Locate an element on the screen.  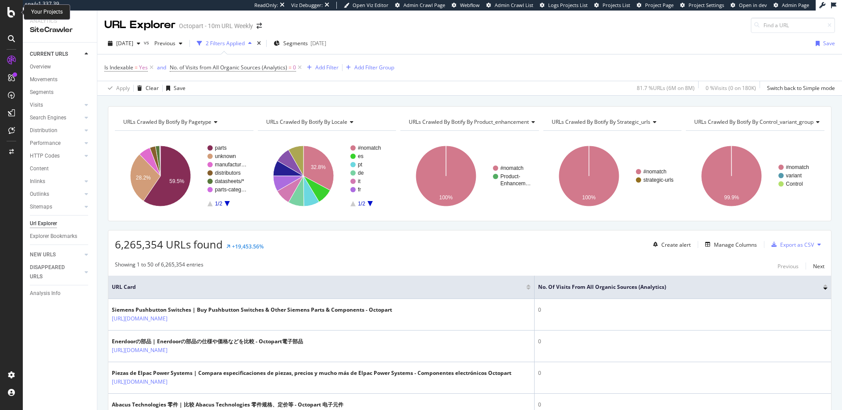
div: HTTP Codes is located at coordinates (45, 156).